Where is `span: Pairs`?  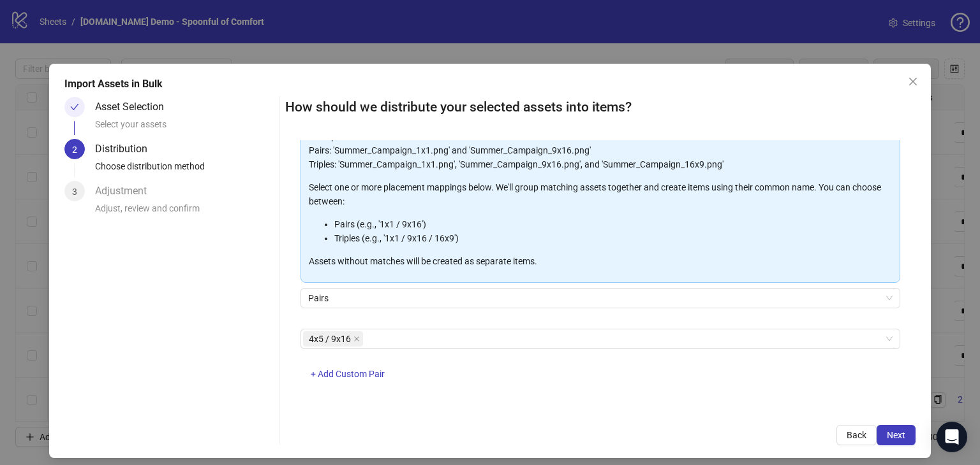
span: Pairs is located at coordinates (600, 298).